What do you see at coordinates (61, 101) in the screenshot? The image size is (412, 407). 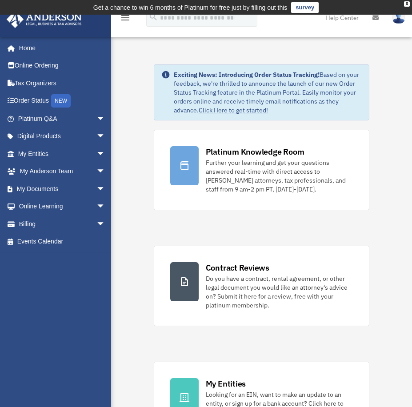 I see `div: NEW` at bounding box center [61, 101].